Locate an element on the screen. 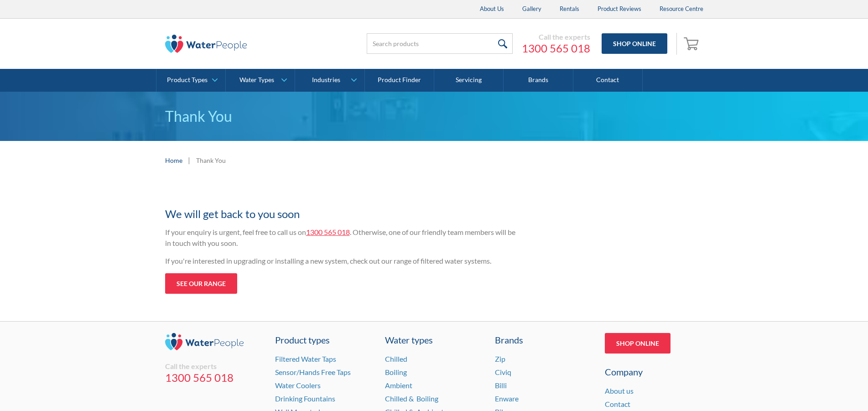 The width and height of the screenshot is (868, 411). div: Company is located at coordinates (654, 372).